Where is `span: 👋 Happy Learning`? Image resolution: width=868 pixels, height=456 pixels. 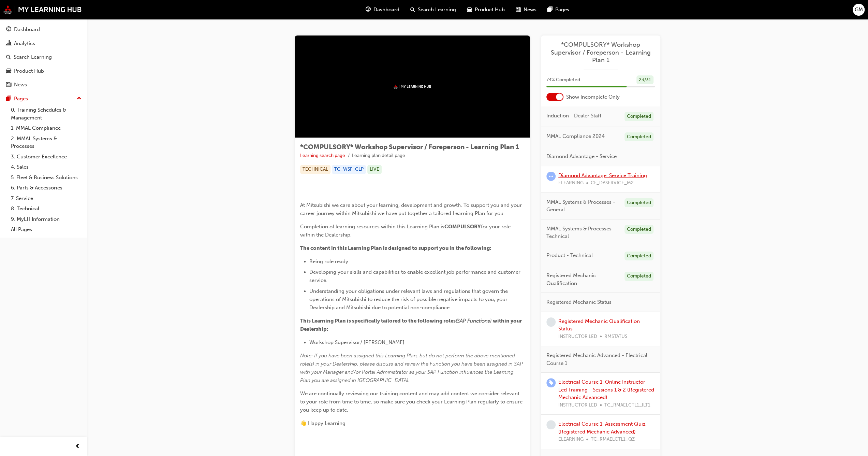 span: 👋 Happy Learning is located at coordinates (323, 423).